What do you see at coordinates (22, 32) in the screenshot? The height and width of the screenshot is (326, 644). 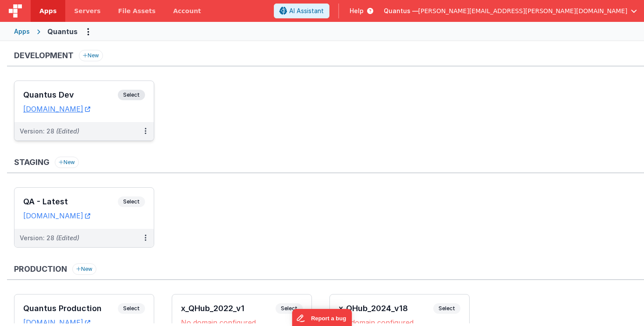 I see `div: Apps` at bounding box center [22, 32].